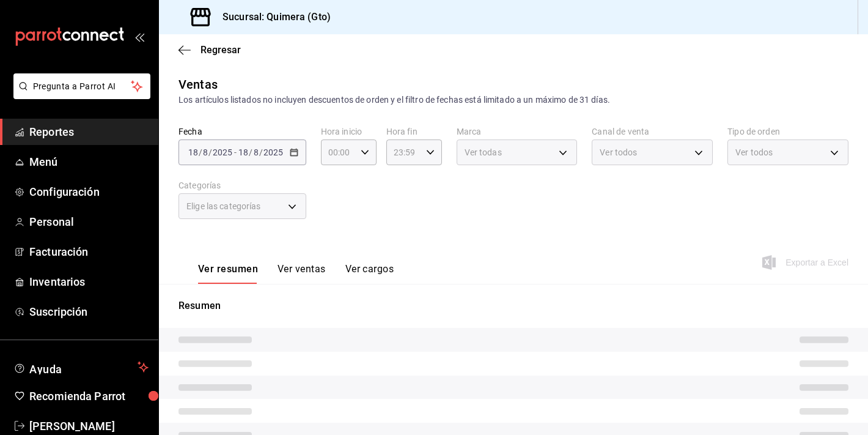 This screenshot has height=435, width=868. What do you see at coordinates (89, 311) in the screenshot?
I see `span: Suscripción` at bounding box center [89, 311].